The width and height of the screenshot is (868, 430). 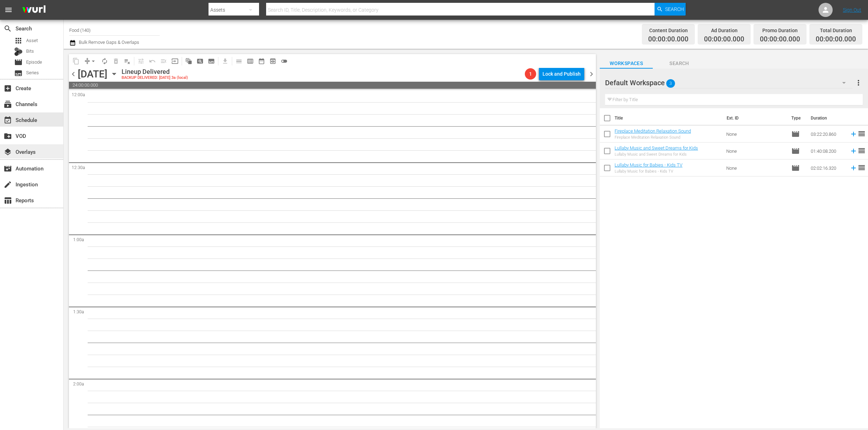 I want to click on span: pageview_outlined, so click(x=200, y=62).